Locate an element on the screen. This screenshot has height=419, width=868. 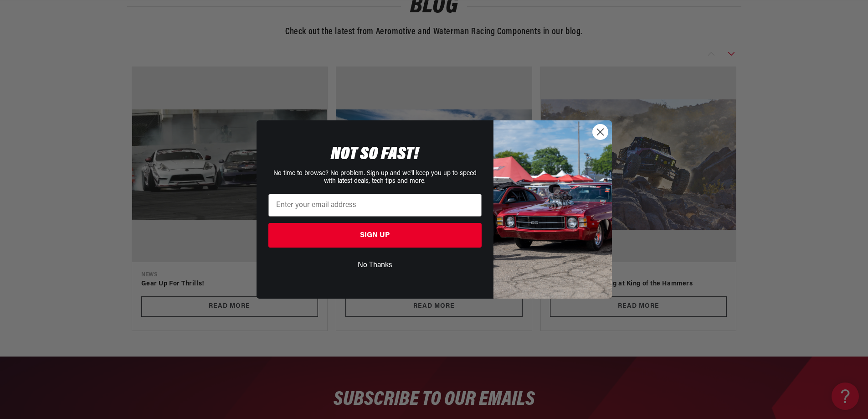
span: No time to browse? No problem. Sign up and we'll keep you up to speed with latest deals, tech tip... is located at coordinates (375, 177).